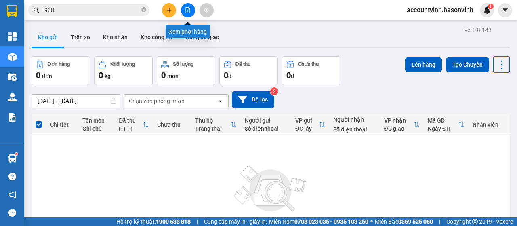  Describe the element at coordinates (477, 30) in the screenshot. I see `div: ver 1.8.143` at that location.